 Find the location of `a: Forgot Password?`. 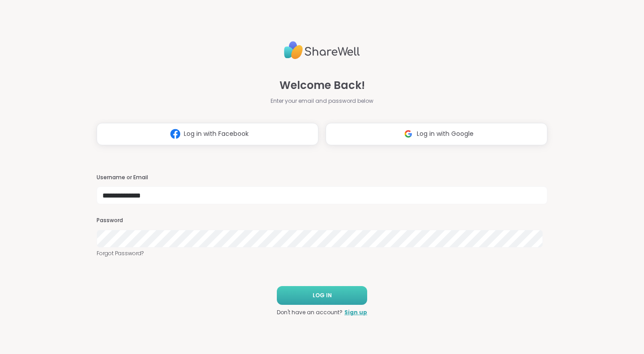

a: Forgot Password? is located at coordinates (322, 254).